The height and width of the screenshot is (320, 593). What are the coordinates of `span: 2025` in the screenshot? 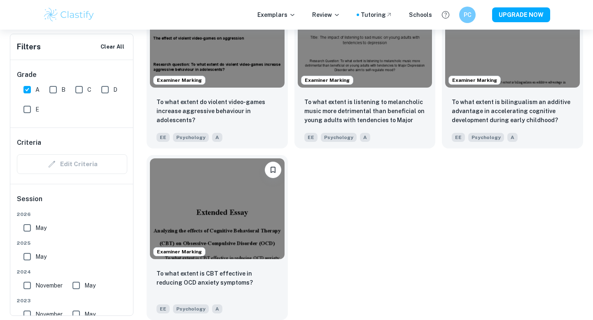 It's located at (72, 243).